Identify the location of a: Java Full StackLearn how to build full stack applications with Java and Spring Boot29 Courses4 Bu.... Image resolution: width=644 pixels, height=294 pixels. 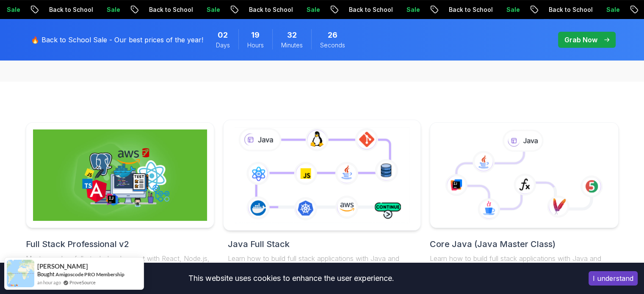
(322, 205).